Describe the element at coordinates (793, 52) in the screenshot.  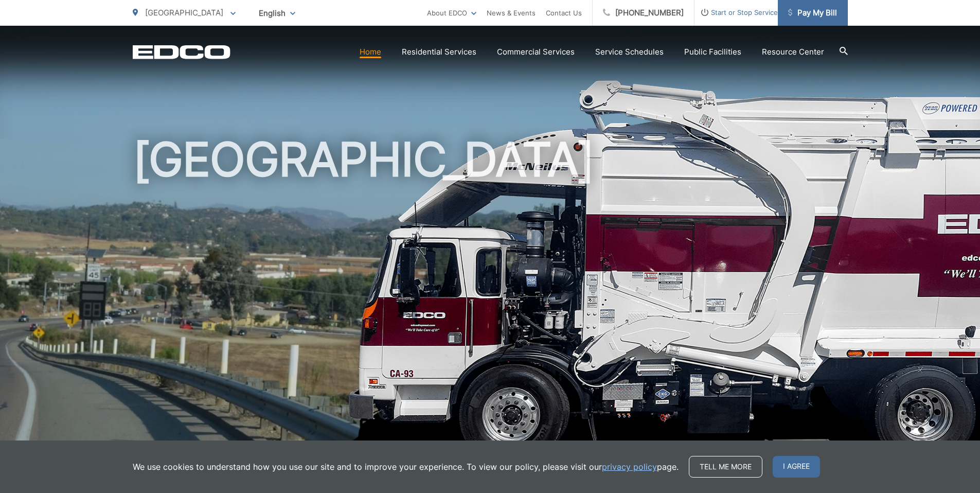
I see `a: Resource Center` at that location.